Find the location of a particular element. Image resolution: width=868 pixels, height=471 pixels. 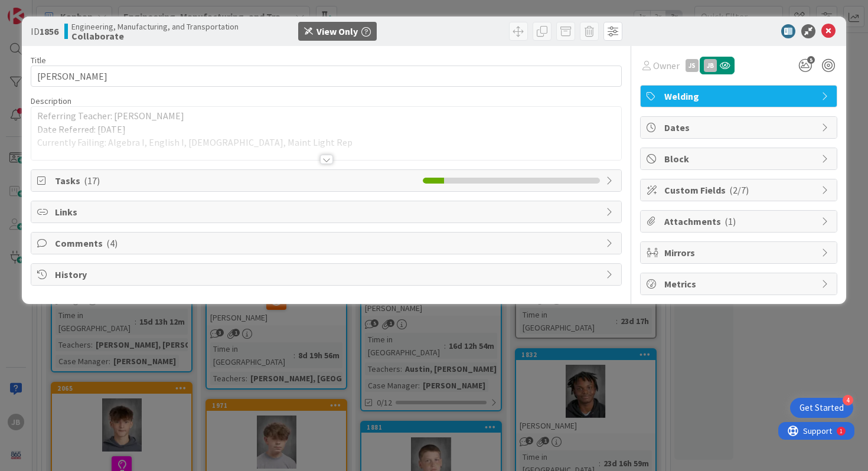

div: JB is located at coordinates (710, 65).